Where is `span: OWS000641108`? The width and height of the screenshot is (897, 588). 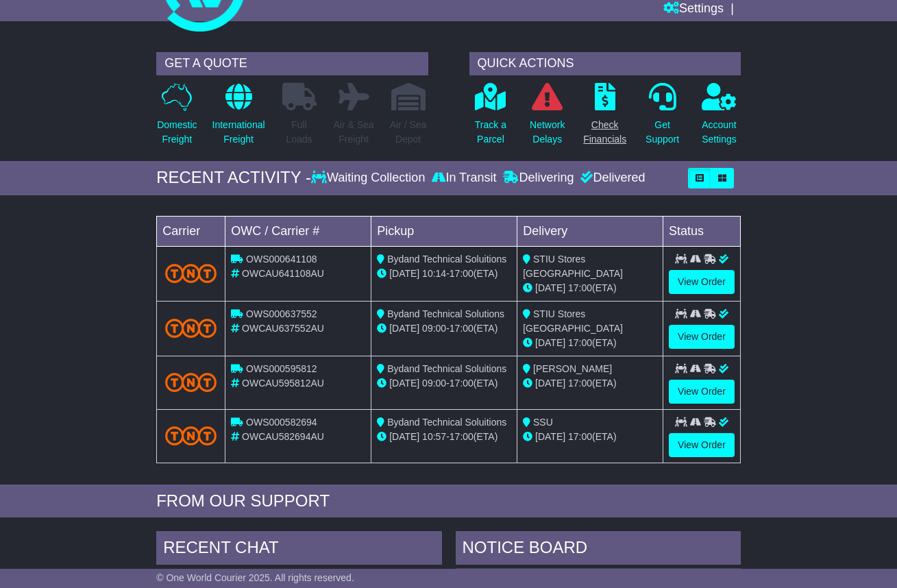
span: OWS000641108 is located at coordinates (281, 259).